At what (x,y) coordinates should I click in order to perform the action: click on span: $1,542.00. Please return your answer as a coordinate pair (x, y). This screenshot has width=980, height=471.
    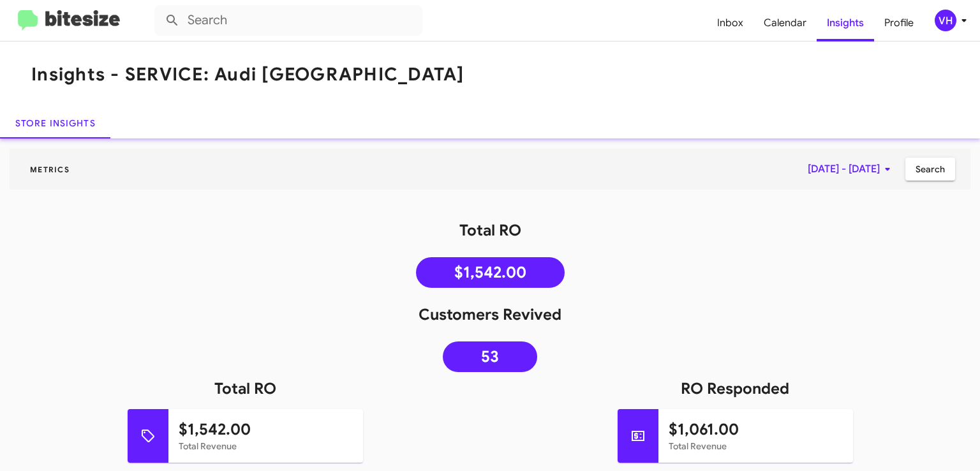
    Looking at the image, I should click on (490, 273).